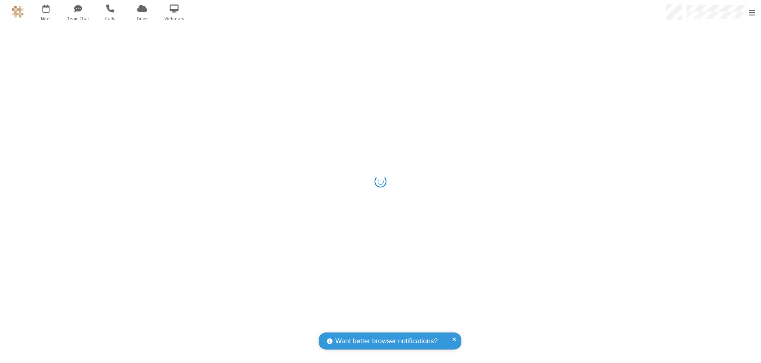 This screenshot has height=363, width=761. What do you see at coordinates (18, 12) in the screenshot?
I see `img: QA Selenium DO NOT DELETE OR CHANGE` at bounding box center [18, 12].